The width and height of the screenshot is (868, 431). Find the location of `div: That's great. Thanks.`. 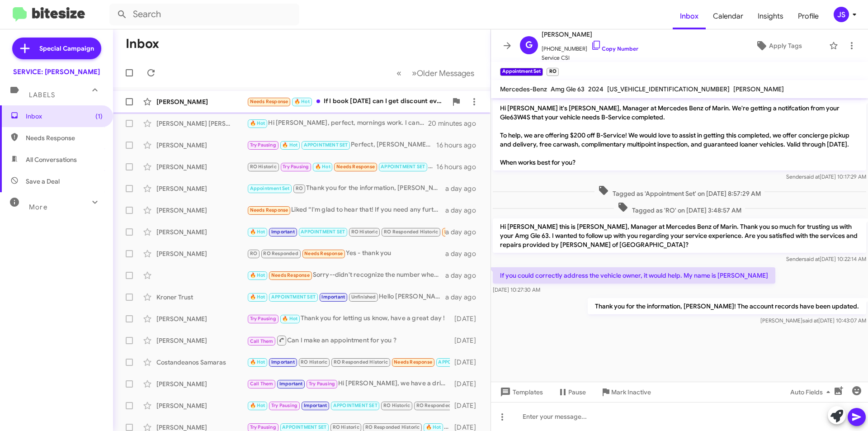

div: That's great. Thanks. is located at coordinates (348, 405).